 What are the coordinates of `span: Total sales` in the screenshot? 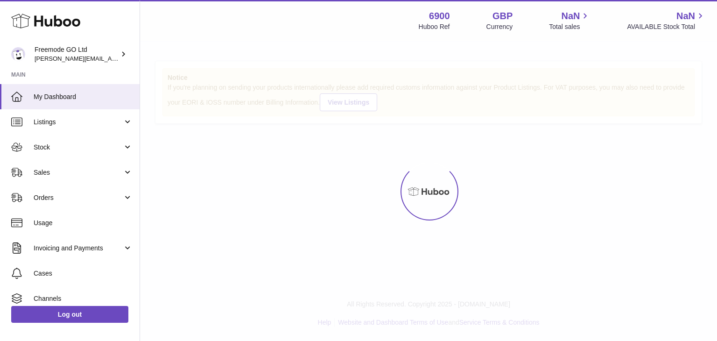 It's located at (570, 27).